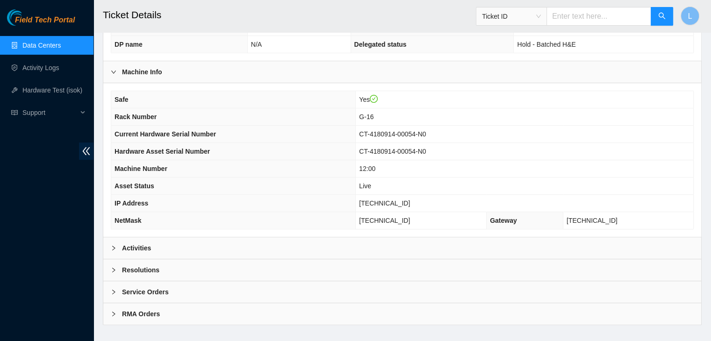 The width and height of the screenshot is (711, 341). Describe the element at coordinates (41, 68) in the screenshot. I see `a: Activity Logs` at that location.